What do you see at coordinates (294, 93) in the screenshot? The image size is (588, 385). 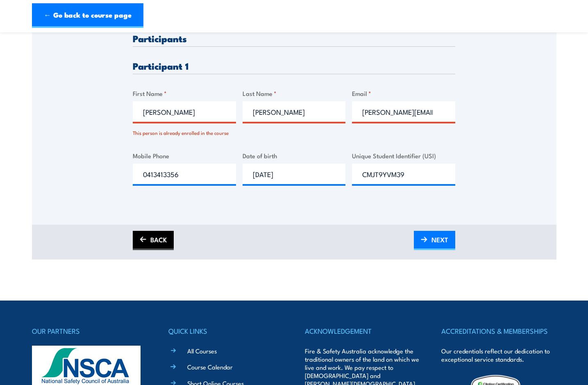 I see `label: Last Name` at bounding box center [294, 93].